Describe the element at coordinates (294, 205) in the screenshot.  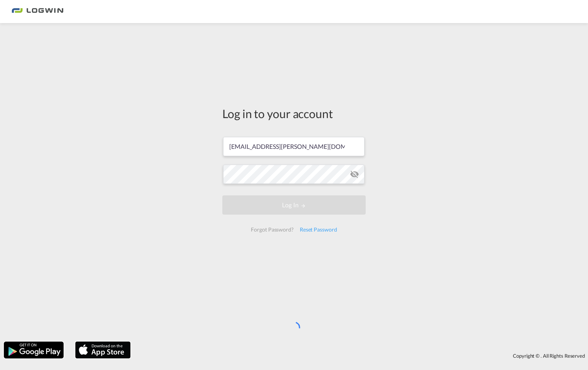
I see `button: LOGIN` at that location.